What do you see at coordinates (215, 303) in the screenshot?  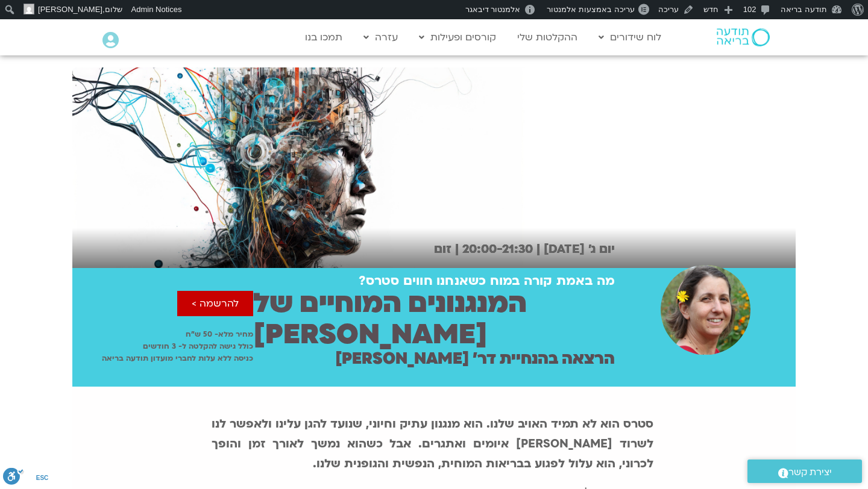 I see `a: להרשמה >` at bounding box center [215, 303].